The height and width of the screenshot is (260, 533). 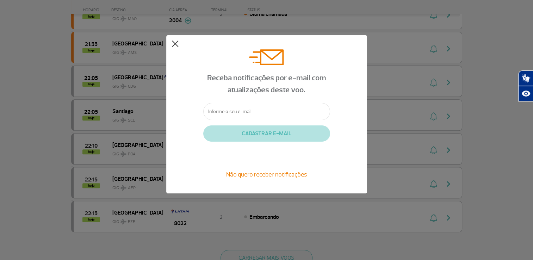 What do you see at coordinates (526, 94) in the screenshot?
I see `button: Abrir recursos assistivos.` at bounding box center [526, 94].